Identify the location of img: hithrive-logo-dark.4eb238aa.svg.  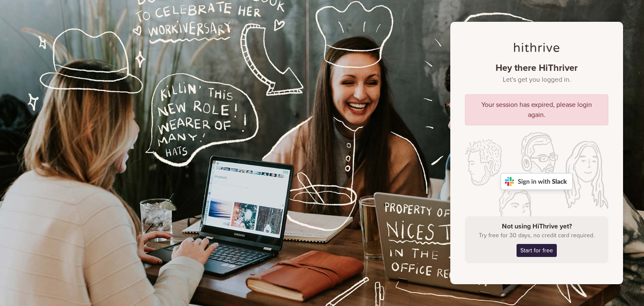
(536, 47).